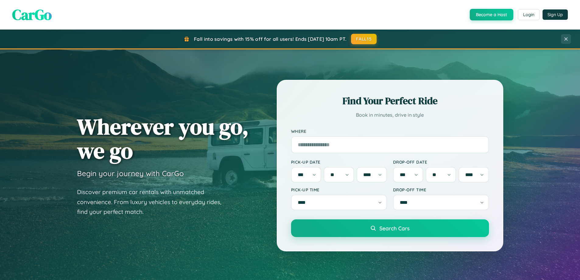 Image resolution: width=580 pixels, height=280 pixels. What do you see at coordinates (32, 15) in the screenshot?
I see `span: CarGo` at bounding box center [32, 15].